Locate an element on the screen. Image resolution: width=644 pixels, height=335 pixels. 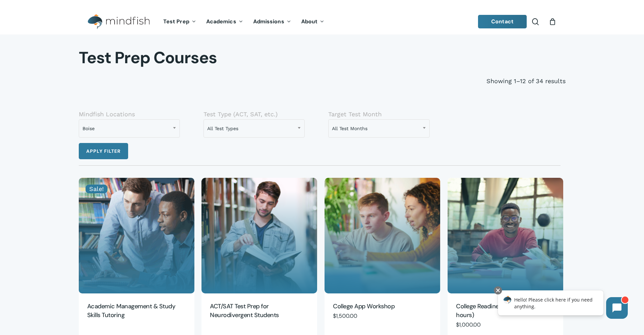
span: About is located at coordinates (310, 21).